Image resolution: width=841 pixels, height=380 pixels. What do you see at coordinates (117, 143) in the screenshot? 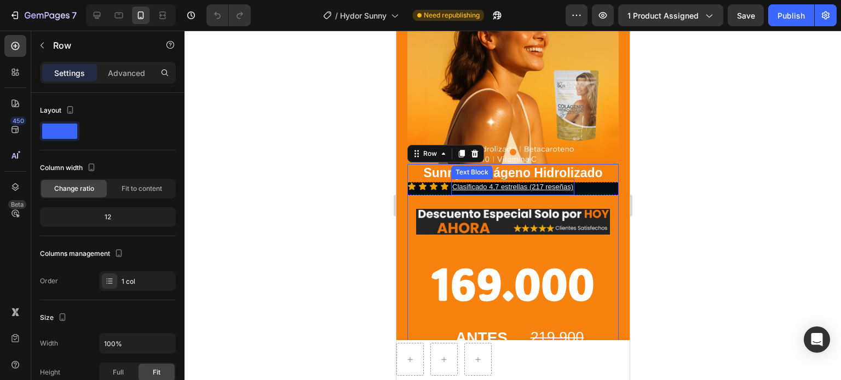
I see `h1: Sunny - Colágeno Hidrolizado` at bounding box center [117, 143].